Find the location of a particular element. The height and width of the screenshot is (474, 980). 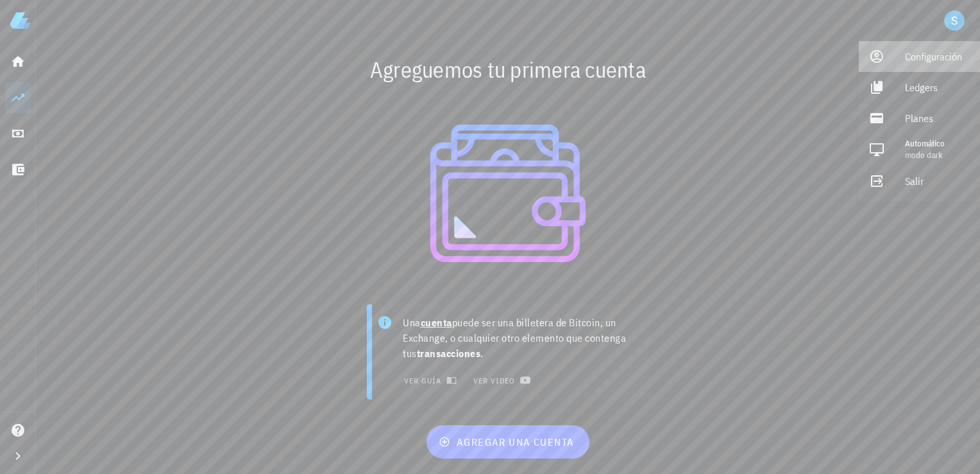

img: LedgiFi is located at coordinates (21, 21).